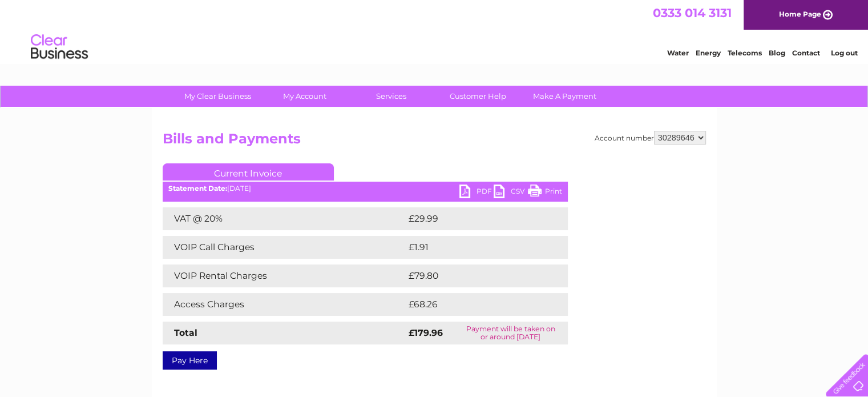 This screenshot has width=868, height=397. Describe the element at coordinates (248, 172) in the screenshot. I see `a: Current Invoice` at that location.